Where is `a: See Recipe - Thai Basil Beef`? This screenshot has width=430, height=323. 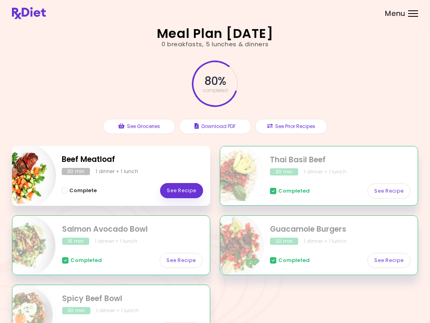 a: See Recipe - Thai Basil Beef is located at coordinates (389, 191).